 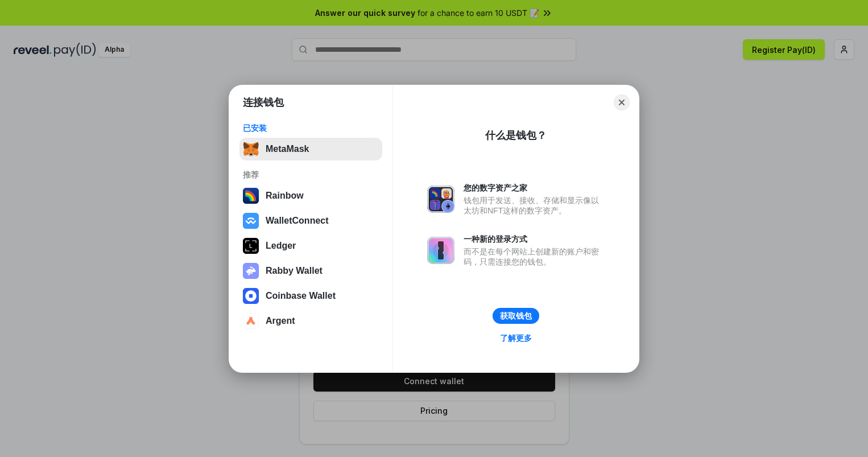 What do you see at coordinates (297, 221) in the screenshot?
I see `div: WalletConnect` at bounding box center [297, 221].